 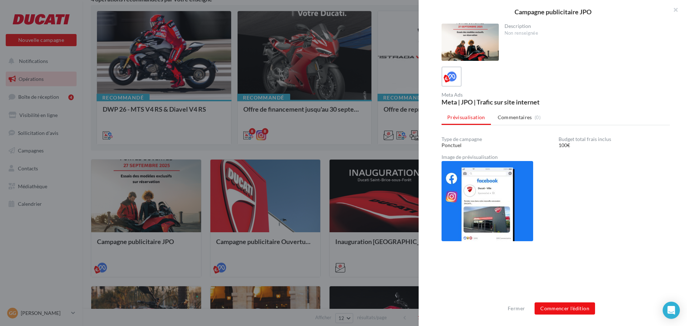 What do you see at coordinates (517, 309) in the screenshot?
I see `button: Fermer` at bounding box center [517, 309].